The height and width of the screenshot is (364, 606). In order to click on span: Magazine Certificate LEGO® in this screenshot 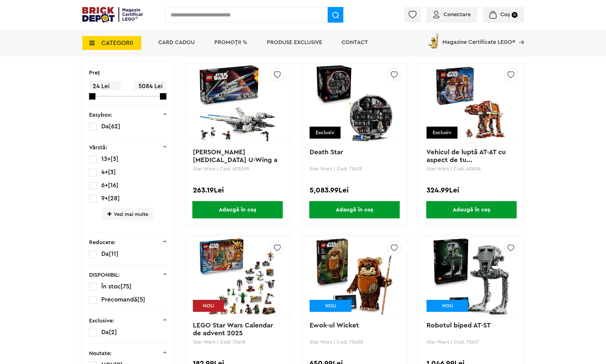, I will do `click(479, 39)`.